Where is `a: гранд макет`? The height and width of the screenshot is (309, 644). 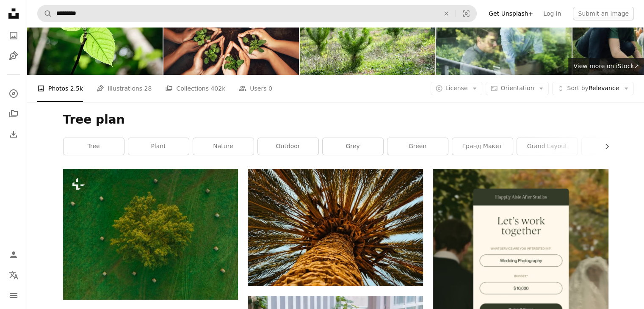 a: гранд макет is located at coordinates (482, 146).